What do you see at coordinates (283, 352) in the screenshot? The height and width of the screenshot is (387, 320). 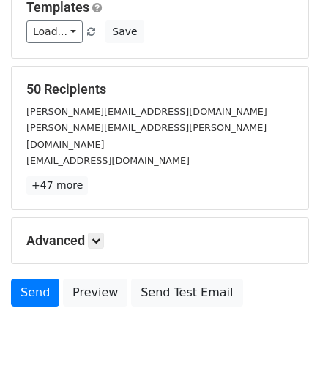 I see `div: Chat Widget` at bounding box center [283, 352].